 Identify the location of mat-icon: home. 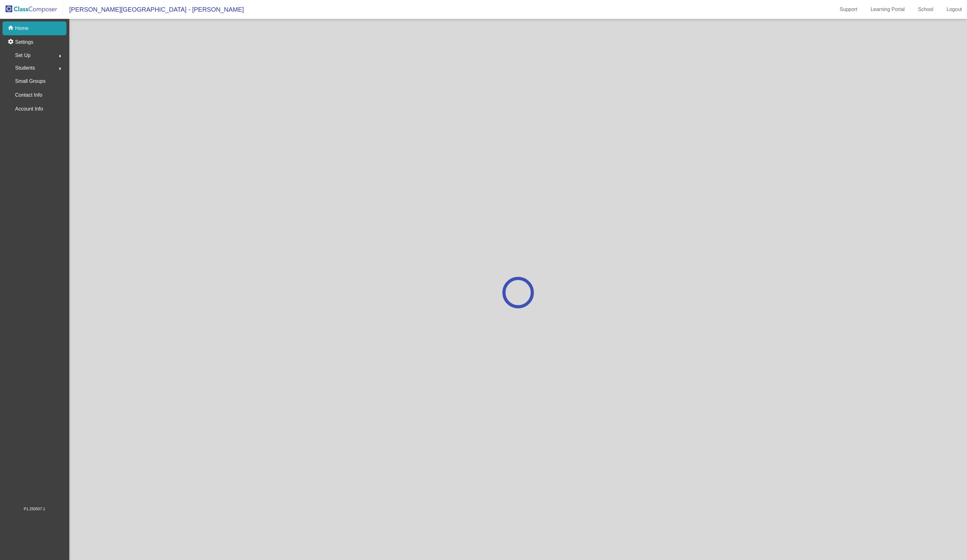
(11, 28).